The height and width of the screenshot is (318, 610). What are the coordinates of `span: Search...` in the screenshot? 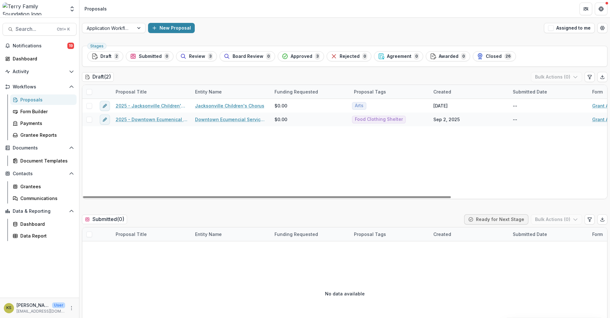 It's located at (34, 29).